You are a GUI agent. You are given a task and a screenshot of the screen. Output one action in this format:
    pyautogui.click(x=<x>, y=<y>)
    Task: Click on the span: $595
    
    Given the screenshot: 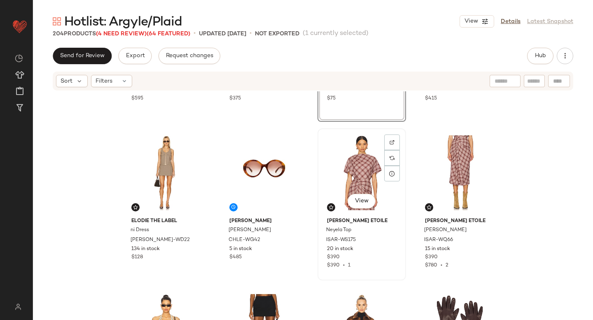 What is the action you would take?
    pyautogui.click(x=137, y=99)
    